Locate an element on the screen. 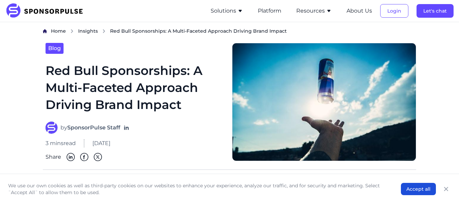 The image size is (459, 204). button: Let's chat is located at coordinates (435, 11).